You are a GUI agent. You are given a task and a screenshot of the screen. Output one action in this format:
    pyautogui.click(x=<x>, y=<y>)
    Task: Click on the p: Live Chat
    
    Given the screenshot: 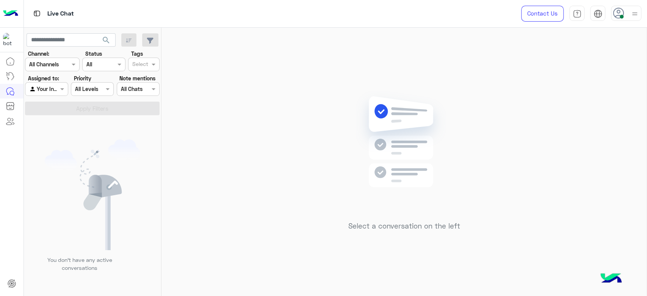 What is the action you would take?
    pyautogui.click(x=61, y=14)
    